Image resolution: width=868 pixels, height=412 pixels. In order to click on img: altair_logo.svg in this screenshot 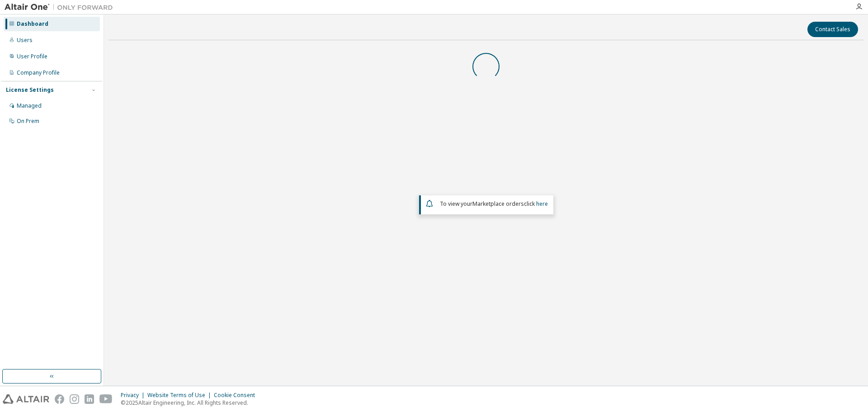, I will do `click(26, 399)`.